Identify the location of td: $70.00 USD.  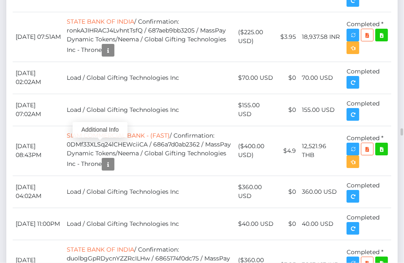
(256, 78).